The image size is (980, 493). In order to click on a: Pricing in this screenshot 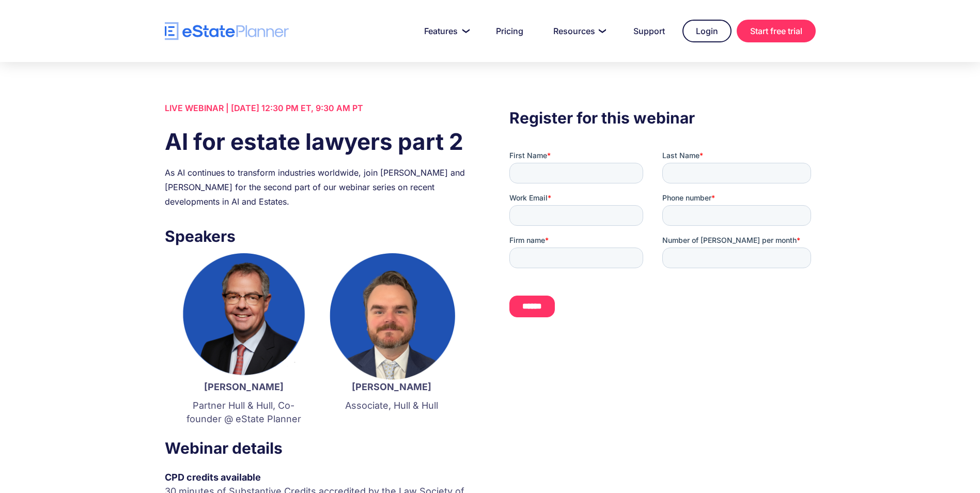, I will do `click(509, 31)`.